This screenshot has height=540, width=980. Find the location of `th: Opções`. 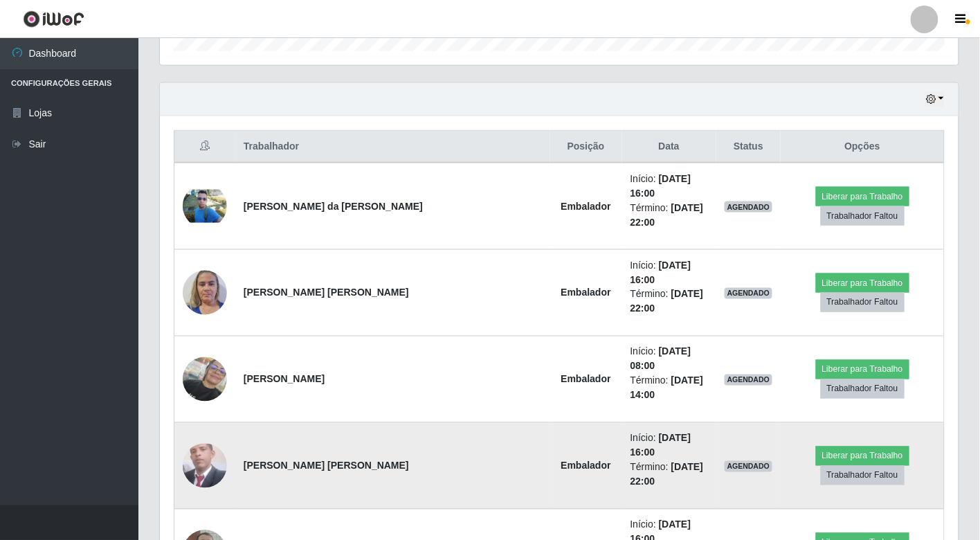

th: Opções is located at coordinates (863, 147).